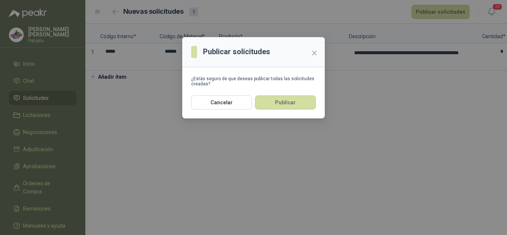 Image resolution: width=507 pixels, height=235 pixels. I want to click on button: Cancelar, so click(222, 103).